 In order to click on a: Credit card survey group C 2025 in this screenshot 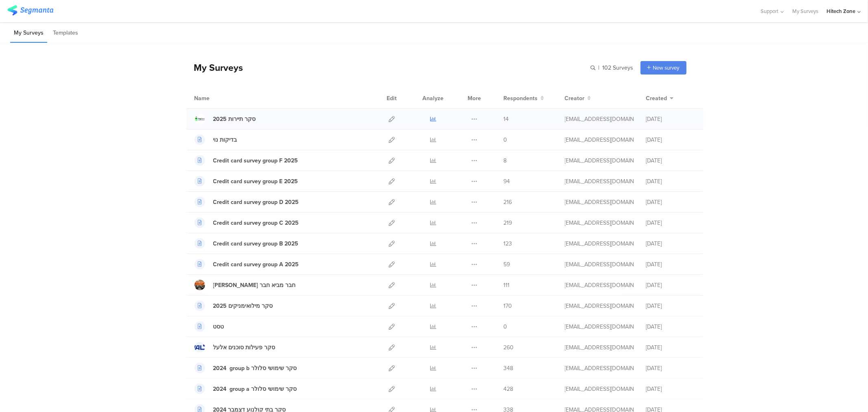, I will do `click(247, 223)`.